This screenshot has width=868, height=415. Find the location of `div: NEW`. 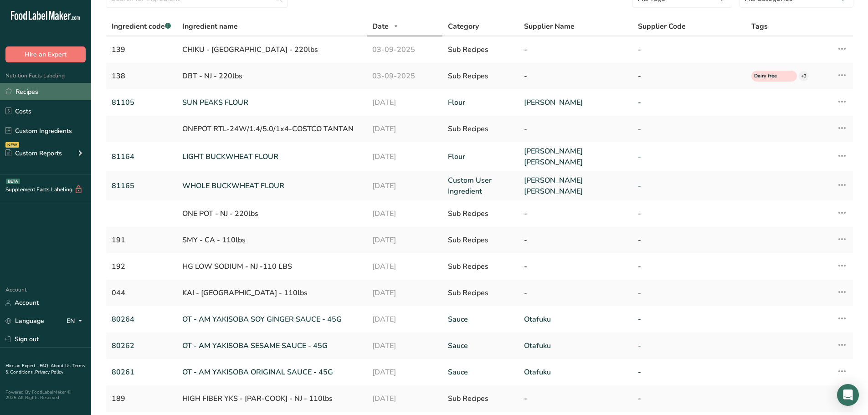

div: NEW is located at coordinates (12, 145).